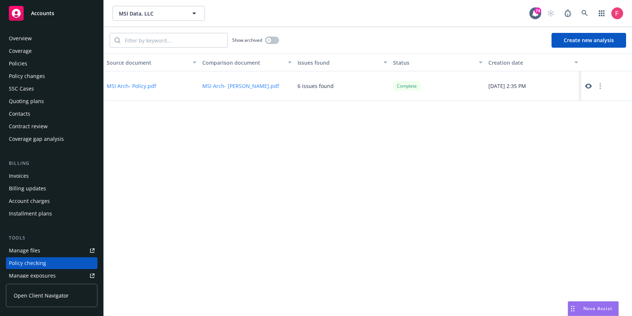 The height and width of the screenshot is (316, 632). What do you see at coordinates (589, 40) in the screenshot?
I see `button: Create new analysis` at bounding box center [589, 40].